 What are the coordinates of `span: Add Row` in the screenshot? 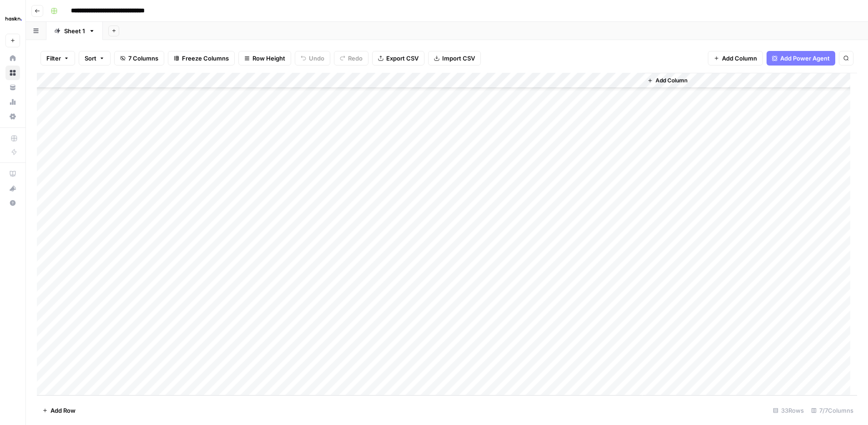 It's located at (63, 411).